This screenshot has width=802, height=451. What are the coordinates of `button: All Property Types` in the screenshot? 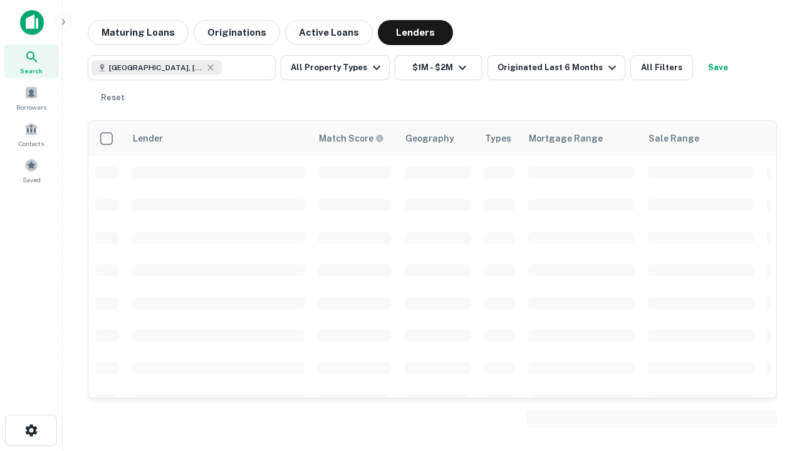 It's located at (335, 68).